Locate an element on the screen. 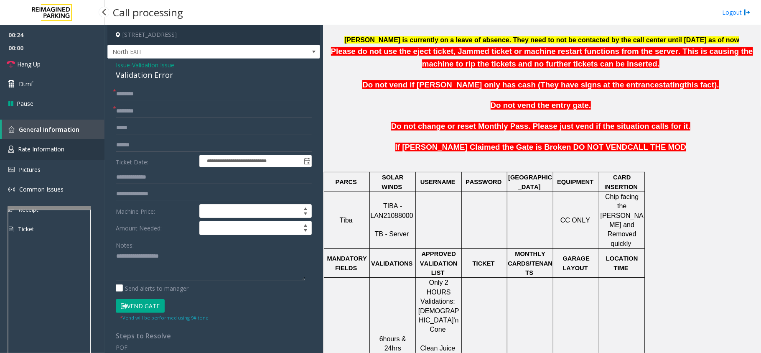  span: Tiba is located at coordinates (346, 220).